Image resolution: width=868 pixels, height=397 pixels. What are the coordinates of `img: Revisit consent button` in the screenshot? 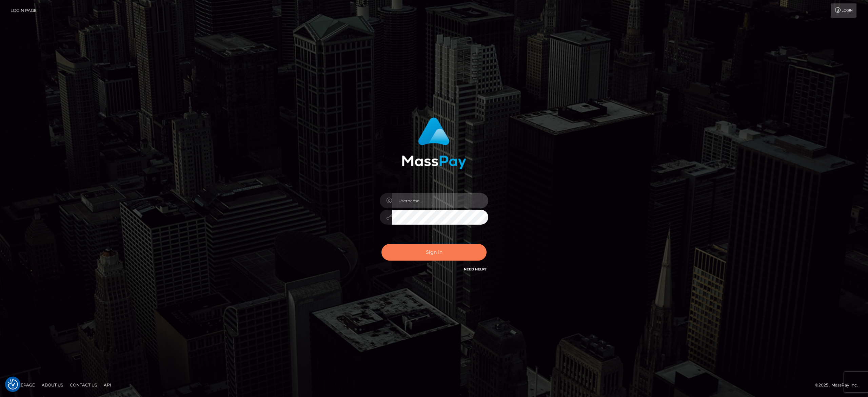 It's located at (13, 385).